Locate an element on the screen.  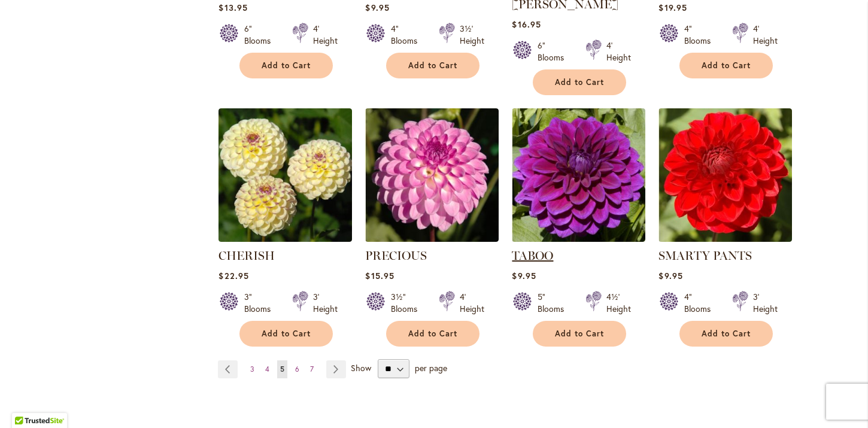
span: $19.95 is located at coordinates (672, 7).